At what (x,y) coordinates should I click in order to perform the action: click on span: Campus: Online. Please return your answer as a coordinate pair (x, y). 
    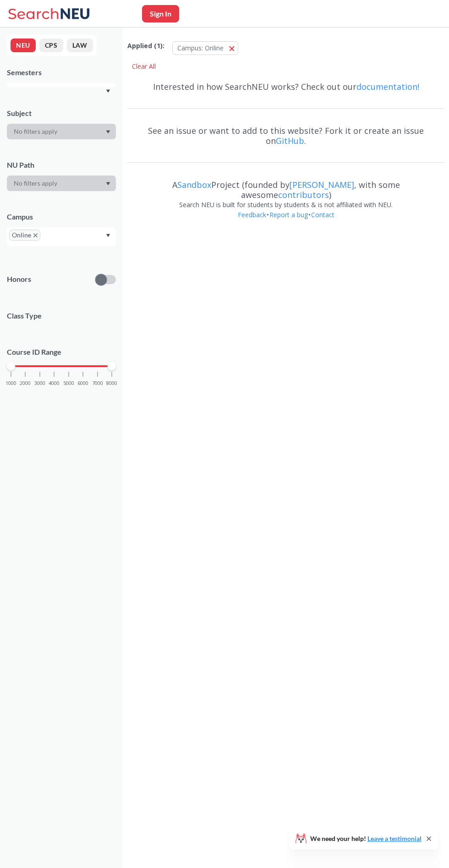
    Looking at the image, I should click on (200, 48).